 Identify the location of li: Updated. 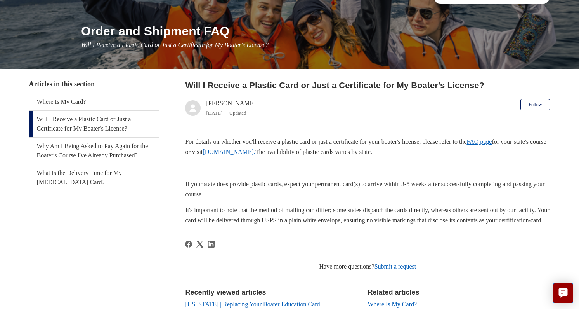
(238, 113).